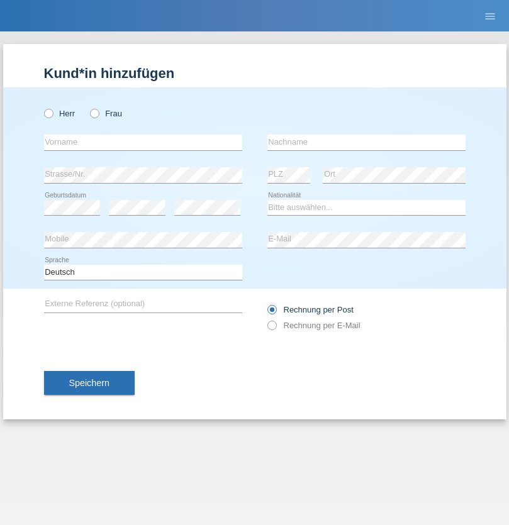 This screenshot has width=509, height=525. What do you see at coordinates (271, 313) in the screenshot?
I see `input: Rechnung per Post` at bounding box center [271, 313].